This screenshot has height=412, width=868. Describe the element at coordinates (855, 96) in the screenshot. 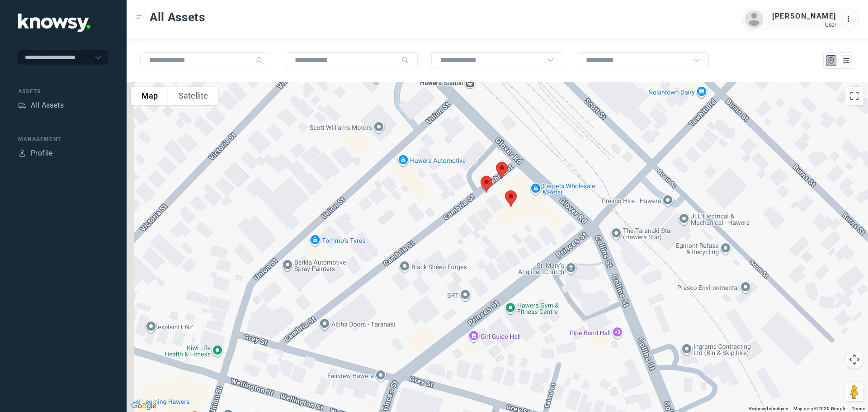

I see `button: Toggle fullscreen view` at that location.